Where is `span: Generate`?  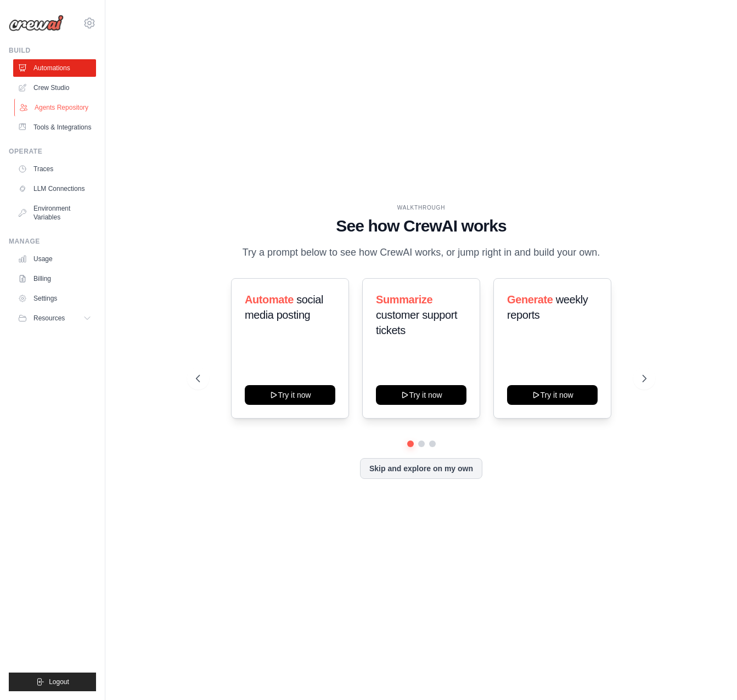
span: Generate is located at coordinates (530, 299).